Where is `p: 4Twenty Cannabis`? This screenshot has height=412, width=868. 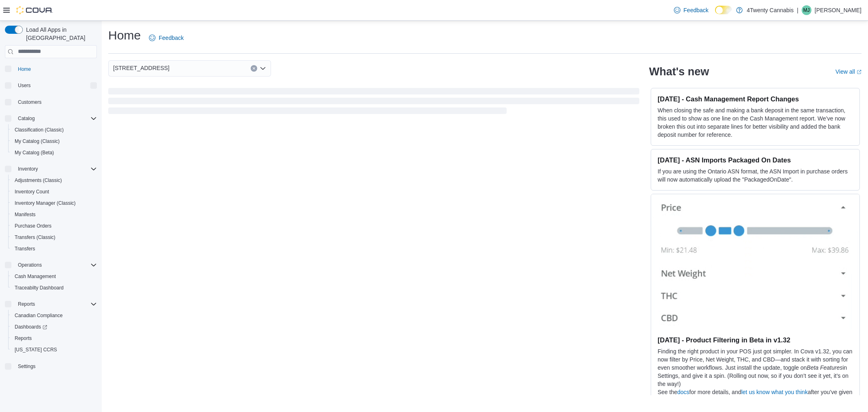 p: 4Twenty Cannabis is located at coordinates (770, 10).